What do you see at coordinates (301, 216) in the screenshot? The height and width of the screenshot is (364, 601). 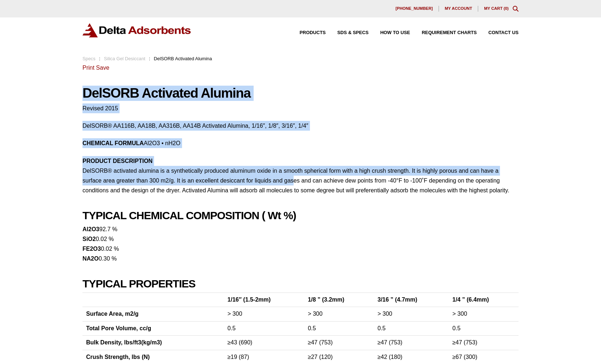 I see `h2: TYPICAL CHEMICAL COMPOSITION ( Wt %)` at bounding box center [301, 216].